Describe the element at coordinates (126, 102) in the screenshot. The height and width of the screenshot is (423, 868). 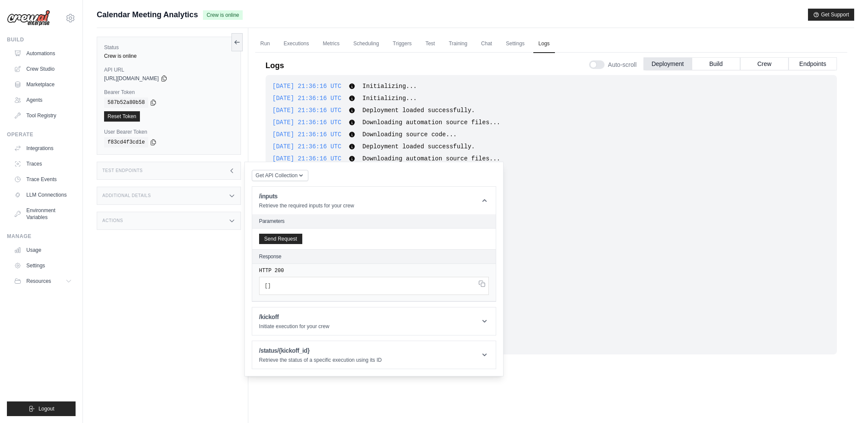
I see `code: 587b52a80b58` at that location.